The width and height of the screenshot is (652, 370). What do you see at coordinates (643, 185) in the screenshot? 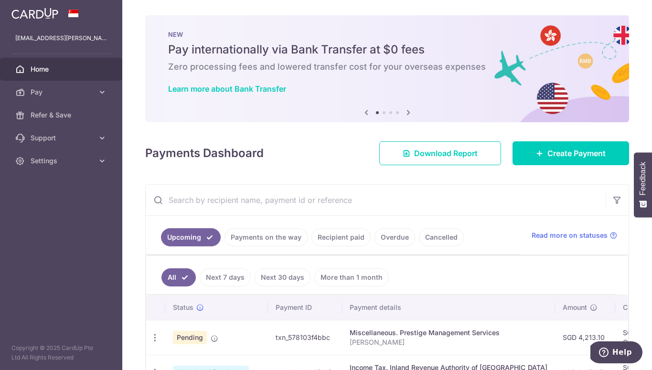
I see `button: Feedback - Show survey` at bounding box center [643, 185].